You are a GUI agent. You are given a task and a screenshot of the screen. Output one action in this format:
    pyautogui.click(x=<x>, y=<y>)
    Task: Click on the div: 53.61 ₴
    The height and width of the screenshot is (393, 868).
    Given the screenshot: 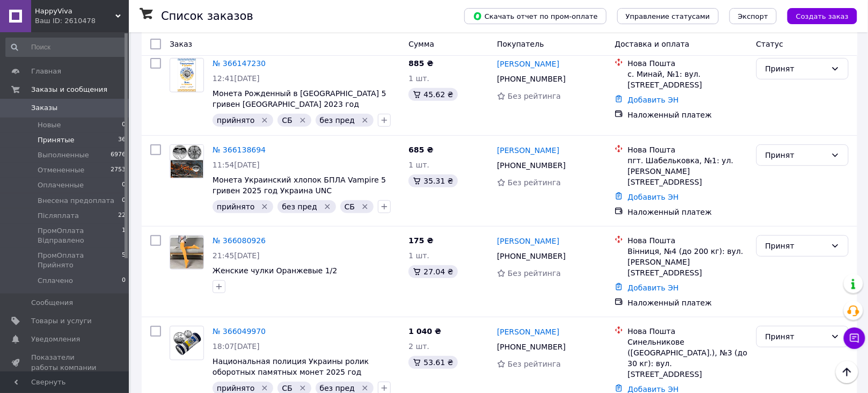 What is the action you would take?
    pyautogui.click(x=433, y=363)
    